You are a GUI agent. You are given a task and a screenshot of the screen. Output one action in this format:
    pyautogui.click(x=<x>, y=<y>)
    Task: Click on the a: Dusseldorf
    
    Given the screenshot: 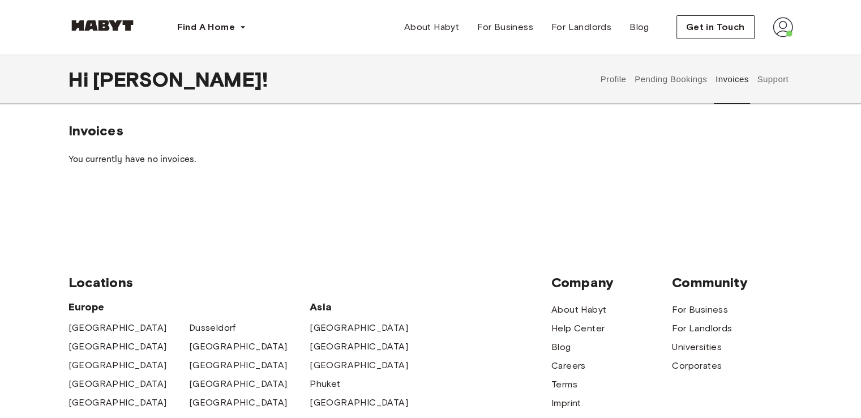 What is the action you would take?
    pyautogui.click(x=212, y=328)
    